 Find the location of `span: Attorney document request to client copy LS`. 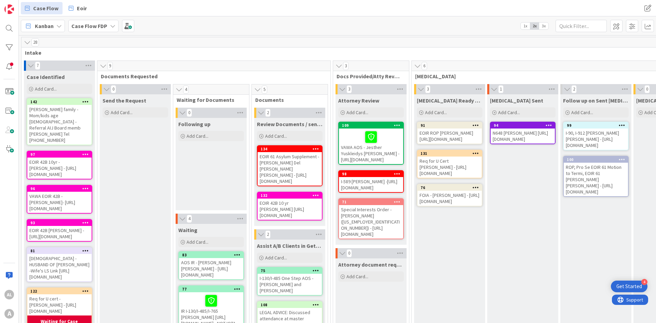

span: Attorney document request to client copy LS is located at coordinates (371, 264).